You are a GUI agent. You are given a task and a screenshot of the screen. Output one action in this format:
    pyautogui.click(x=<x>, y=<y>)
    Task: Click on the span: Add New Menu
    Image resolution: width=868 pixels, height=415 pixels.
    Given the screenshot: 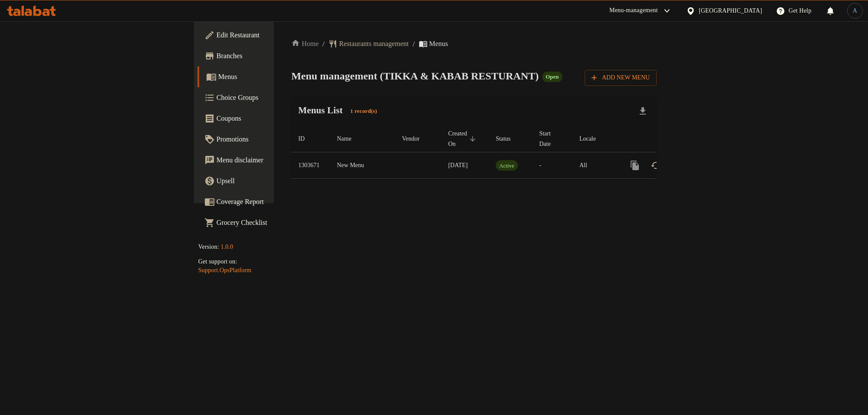 What is the action you would take?
    pyautogui.click(x=620, y=77)
    